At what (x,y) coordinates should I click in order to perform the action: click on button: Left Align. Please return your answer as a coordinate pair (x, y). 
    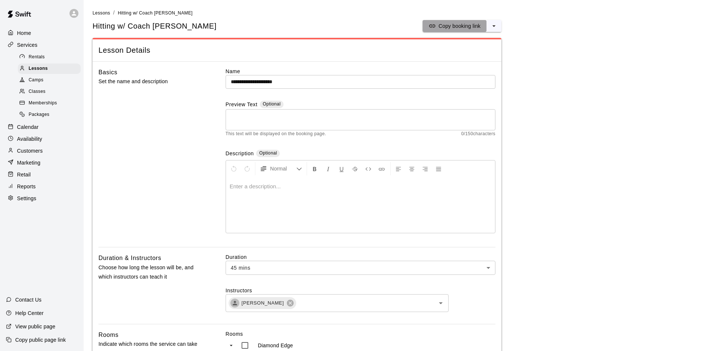
    Looking at the image, I should click on (398, 169).